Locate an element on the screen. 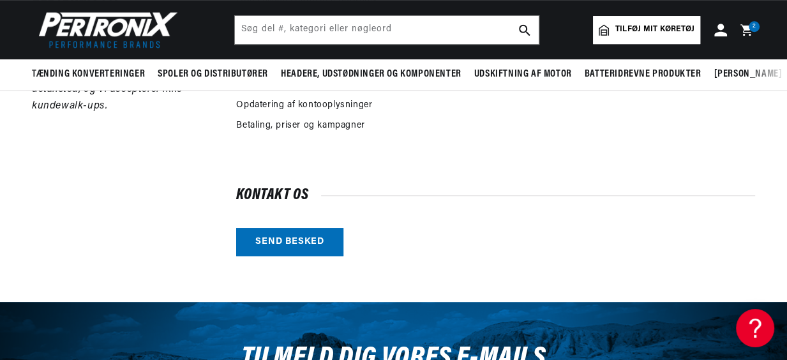 Image resolution: width=787 pixels, height=360 pixels. a: Opdatering af kontooplysninger is located at coordinates (304, 105).